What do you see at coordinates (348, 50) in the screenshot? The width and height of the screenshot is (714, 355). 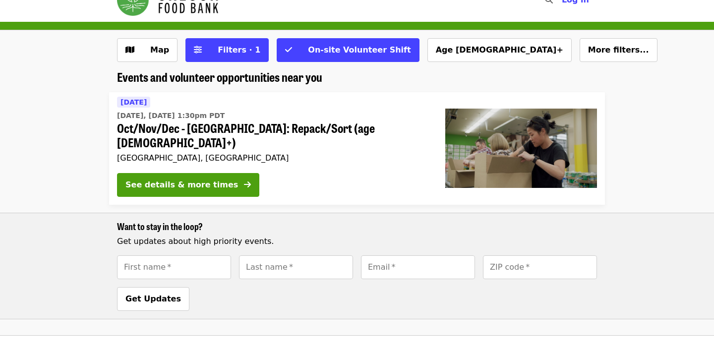 I see `button: On-site Volunteer Shift` at bounding box center [348, 50].